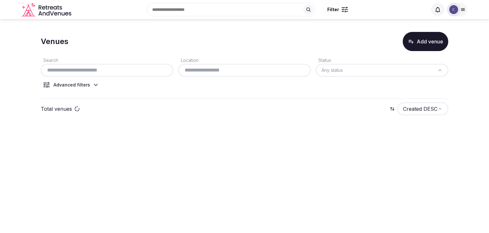  Describe the element at coordinates (49, 60) in the screenshot. I see `label: Search` at that location.